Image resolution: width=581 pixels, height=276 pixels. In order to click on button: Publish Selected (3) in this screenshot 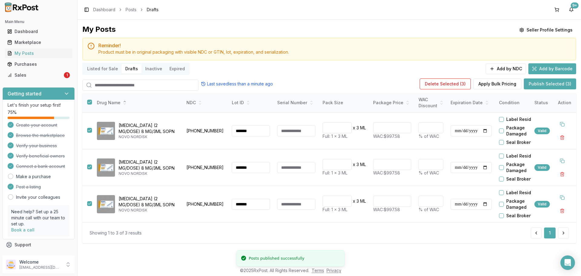, I will do `click(550, 84)`.